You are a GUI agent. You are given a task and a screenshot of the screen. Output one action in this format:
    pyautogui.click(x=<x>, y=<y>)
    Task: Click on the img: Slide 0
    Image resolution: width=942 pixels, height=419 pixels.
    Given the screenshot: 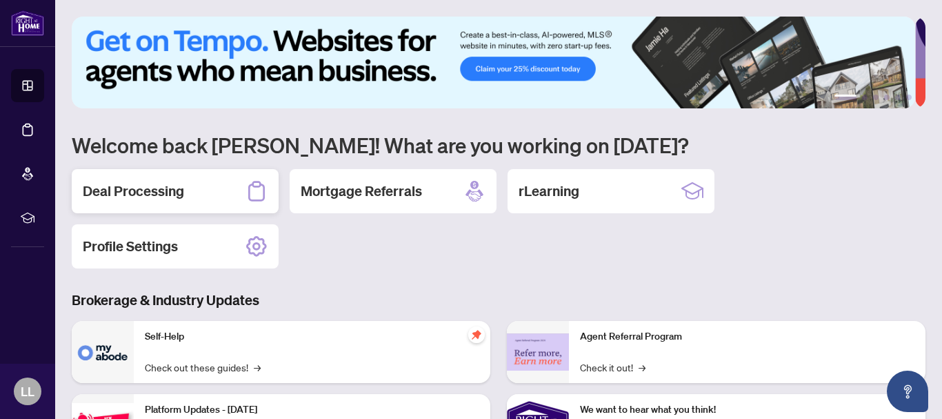 What is the action you would take?
    pyautogui.click(x=493, y=62)
    